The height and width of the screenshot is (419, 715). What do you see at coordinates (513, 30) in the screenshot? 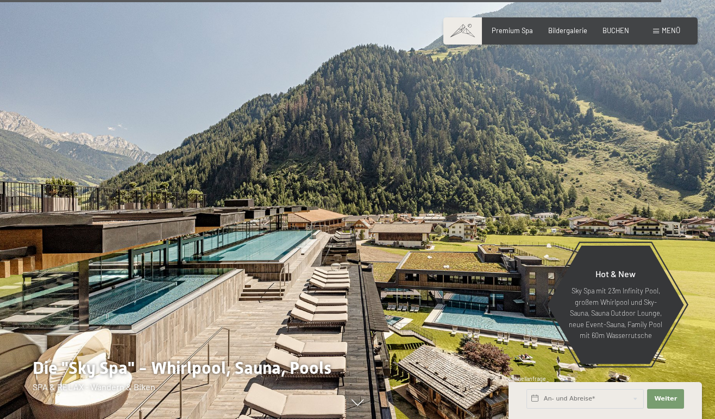
I see `span: Premium Spa` at bounding box center [513, 30].